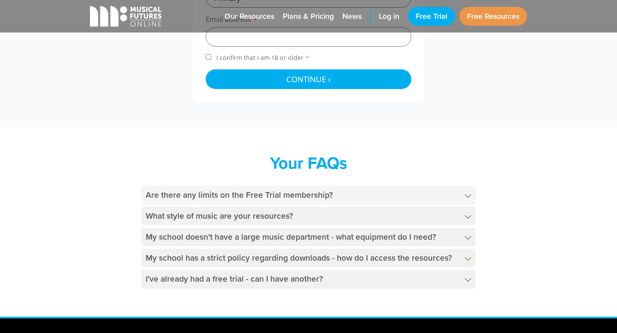  I want to click on h4: Are there any limits on the Free Trial membership?, so click(308, 195).